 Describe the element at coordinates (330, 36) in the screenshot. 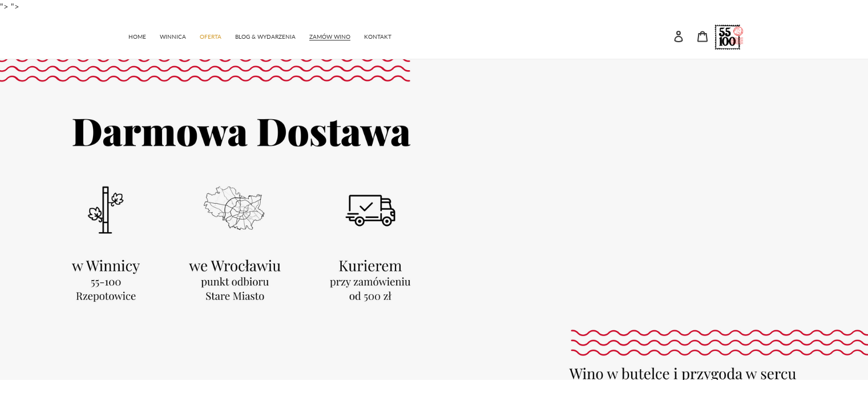

I see `a: ZAMÓW WINO` at that location.